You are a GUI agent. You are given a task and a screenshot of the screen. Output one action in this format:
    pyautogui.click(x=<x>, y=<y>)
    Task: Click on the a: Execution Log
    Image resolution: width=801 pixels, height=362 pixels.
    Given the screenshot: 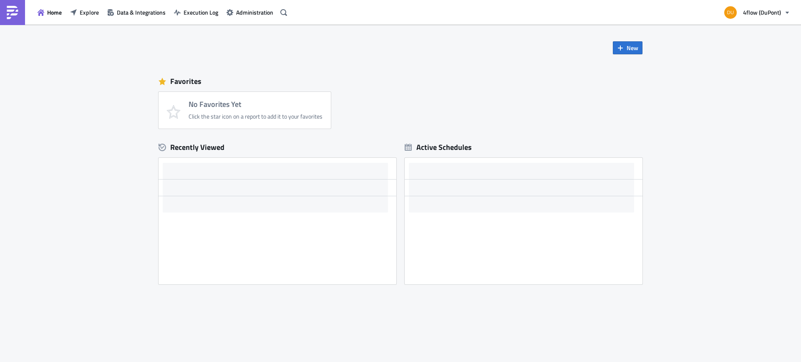 What is the action you would take?
    pyautogui.click(x=196, y=12)
    